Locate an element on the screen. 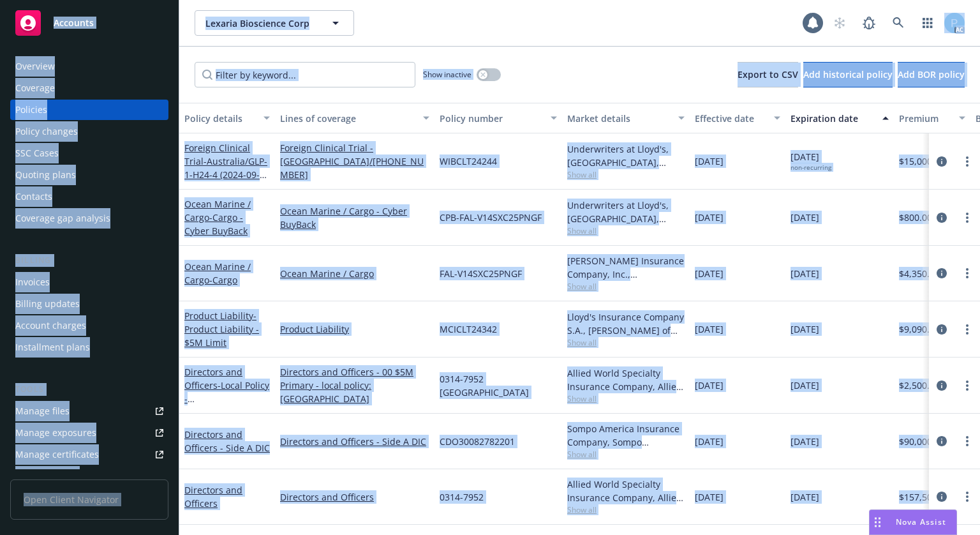 Image resolution: width=980 pixels, height=535 pixels. div: Drag to move is located at coordinates (877, 522).